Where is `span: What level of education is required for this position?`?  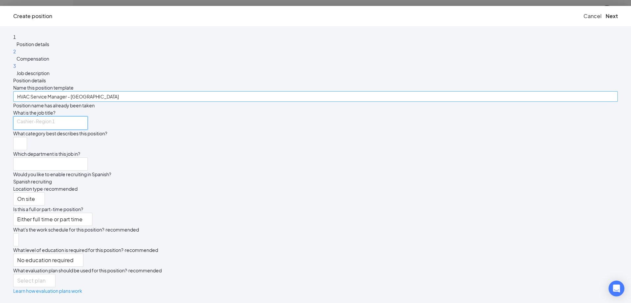 span: What level of education is required for this position? is located at coordinates (68, 250).